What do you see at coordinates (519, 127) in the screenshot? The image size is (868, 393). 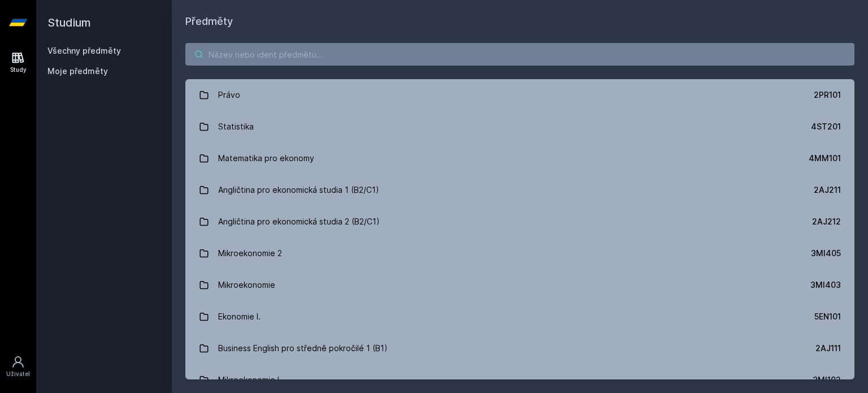 I see `a: Statistika 4ST201` at bounding box center [519, 127].